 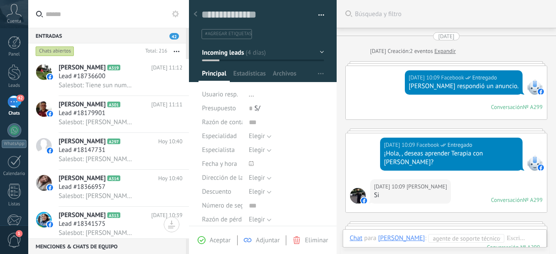 I want to click on div: Panel, so click(x=14, y=54).